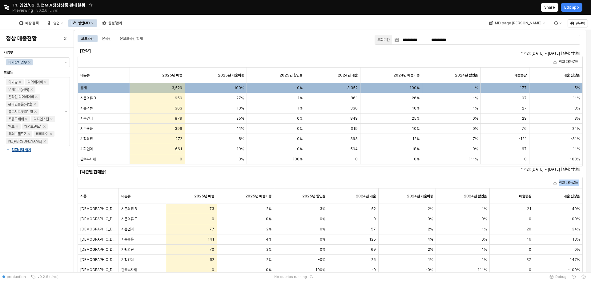 This screenshot has width=591, height=281. What do you see at coordinates (348, 75) in the screenshot?
I see `span: 2024년 매출` at bounding box center [348, 75].